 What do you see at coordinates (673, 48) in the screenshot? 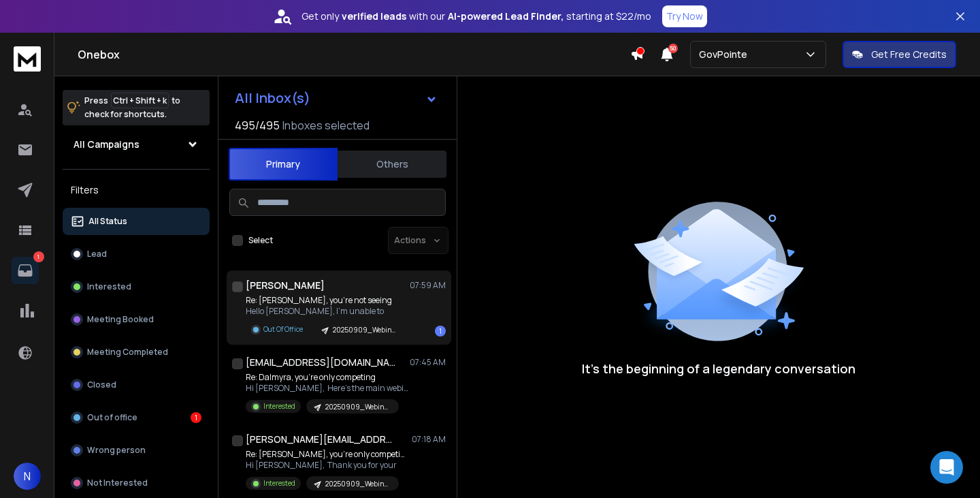
I see `span: 50` at bounding box center [673, 48].